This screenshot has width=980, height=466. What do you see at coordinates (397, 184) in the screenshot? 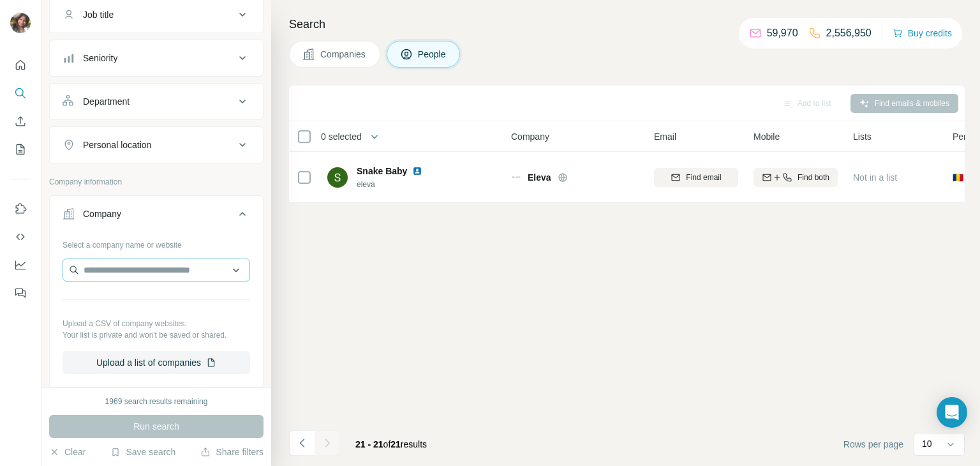
I see `span: eleva` at bounding box center [397, 184].